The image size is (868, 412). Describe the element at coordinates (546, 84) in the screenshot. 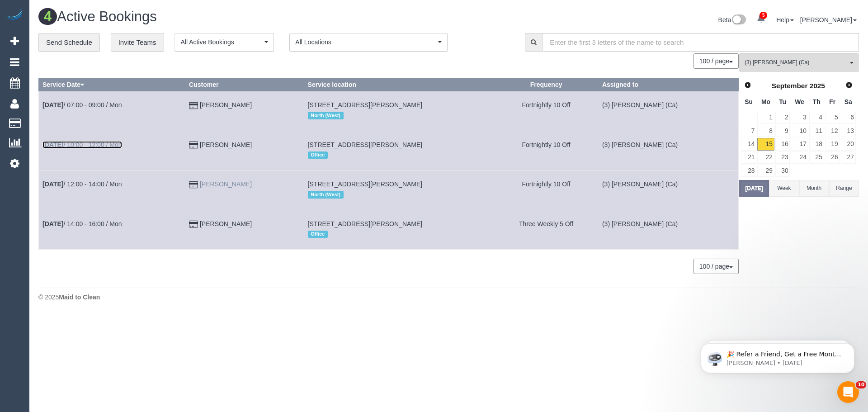

I see `th: Frequency` at that location.